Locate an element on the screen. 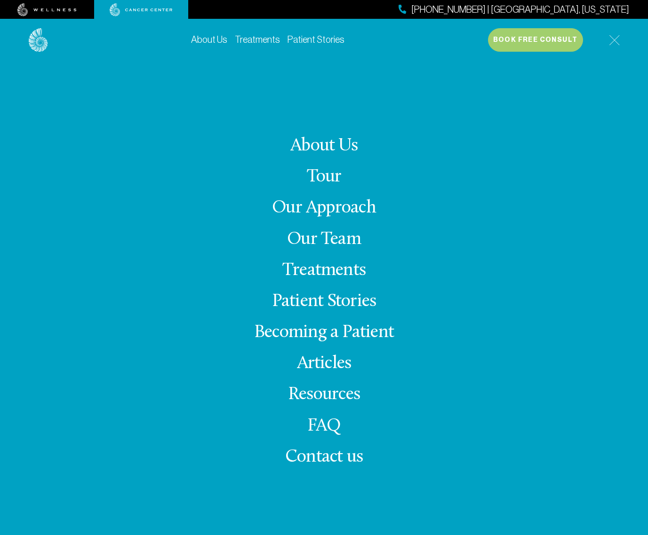  a: Articles is located at coordinates (324, 364).